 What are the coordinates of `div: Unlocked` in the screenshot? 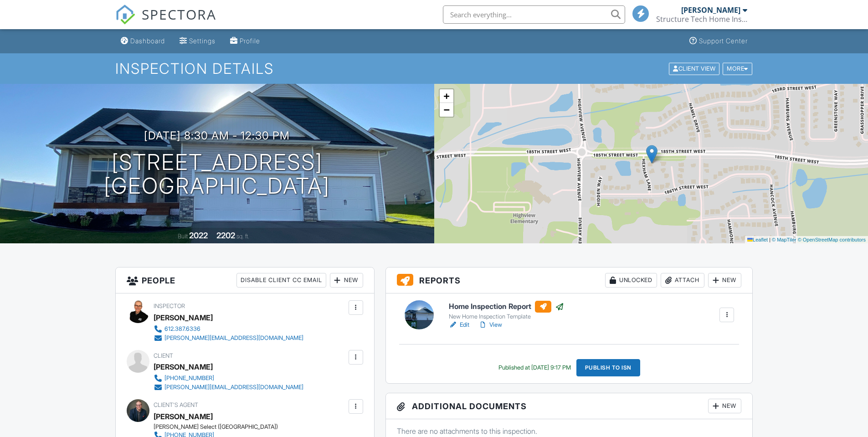 It's located at (631, 280).